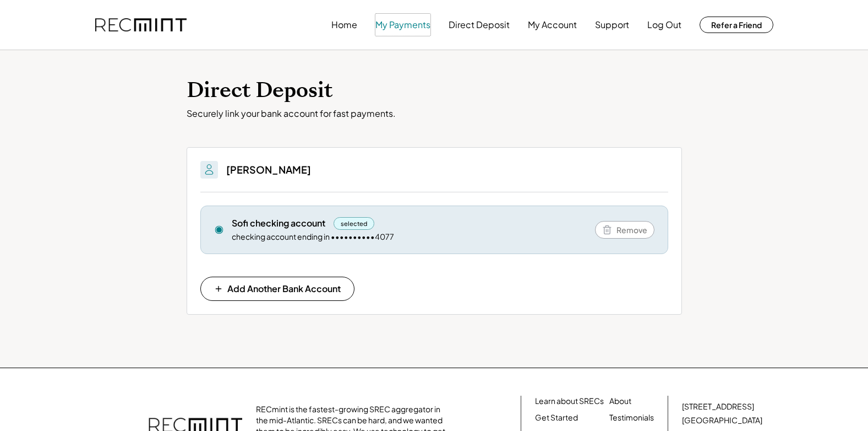  I want to click on button: Direct Deposit, so click(479, 25).